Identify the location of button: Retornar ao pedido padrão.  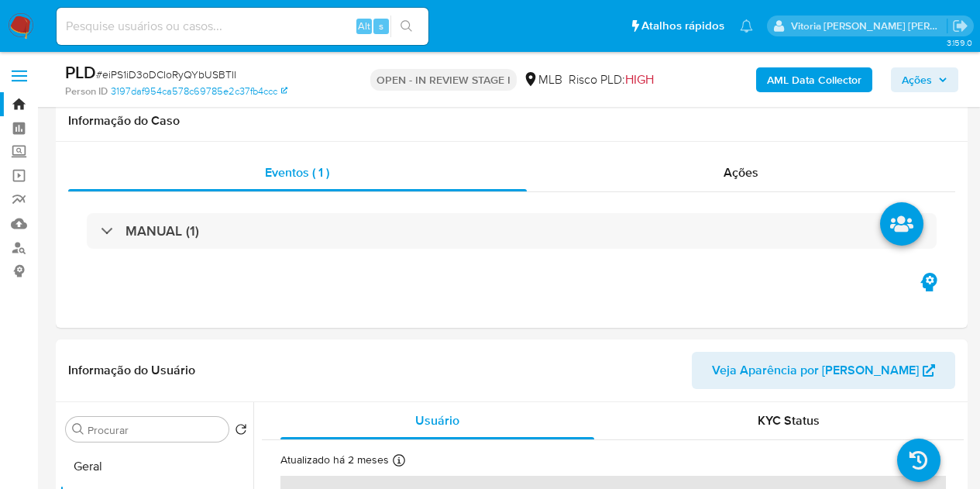
(241, 432).